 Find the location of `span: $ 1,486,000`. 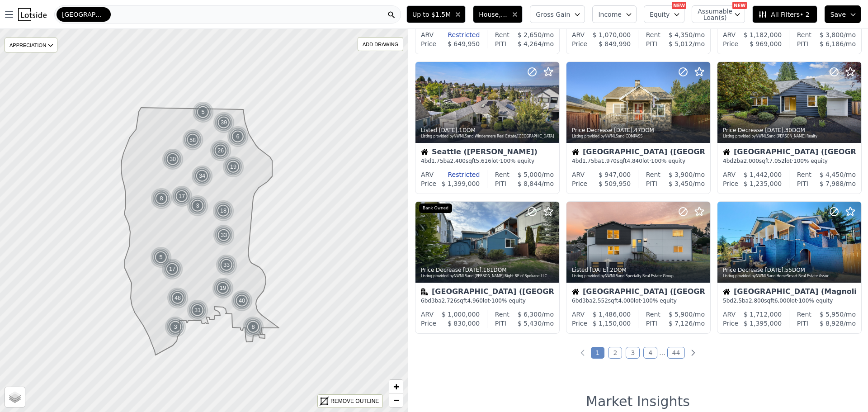

span: $ 1,486,000 is located at coordinates (612, 315).